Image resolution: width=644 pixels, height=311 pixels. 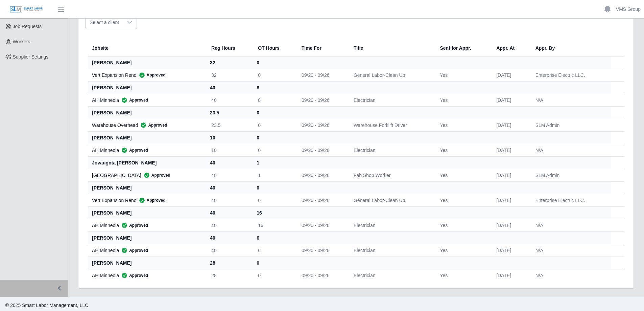 I want to click on th: 10, so click(x=229, y=137).